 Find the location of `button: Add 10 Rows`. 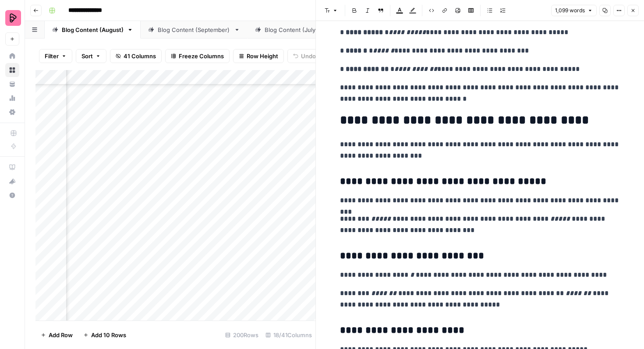

button: Add 10 Rows is located at coordinates (105, 335).